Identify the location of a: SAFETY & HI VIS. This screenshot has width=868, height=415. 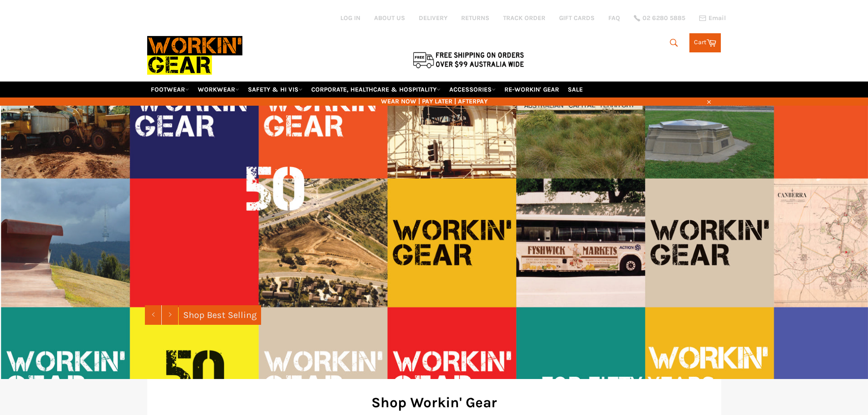
(276, 89).